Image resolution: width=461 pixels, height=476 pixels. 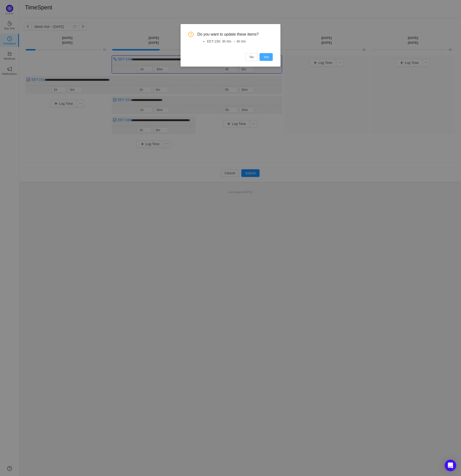 I want to click on i: icon: question-circle, so click(x=191, y=34).